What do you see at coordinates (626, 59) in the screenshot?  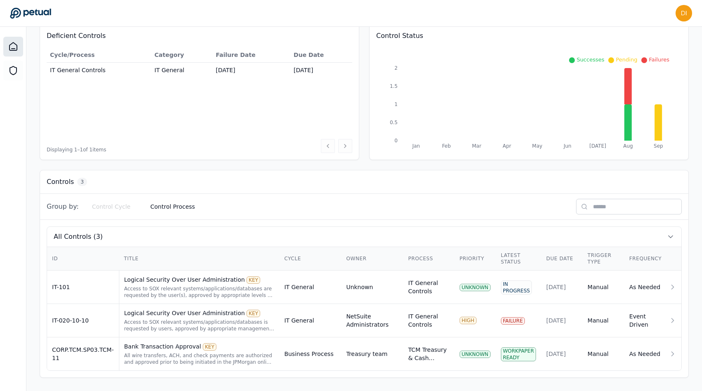 I see `span: Pending` at bounding box center [626, 59].